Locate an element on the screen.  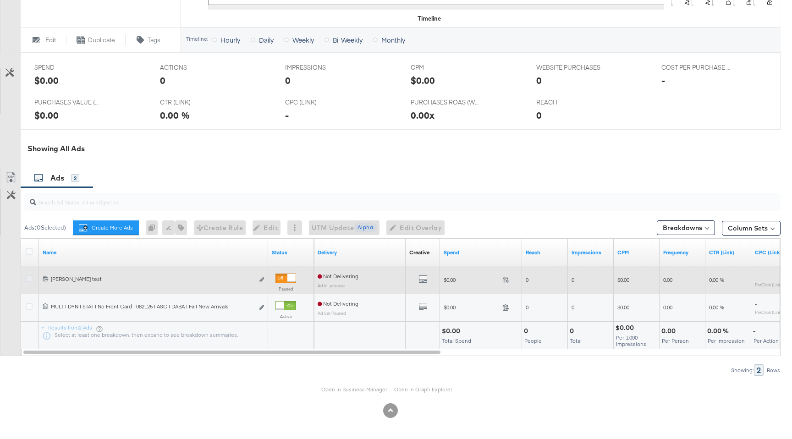
span: Monthly is located at coordinates (393, 40).